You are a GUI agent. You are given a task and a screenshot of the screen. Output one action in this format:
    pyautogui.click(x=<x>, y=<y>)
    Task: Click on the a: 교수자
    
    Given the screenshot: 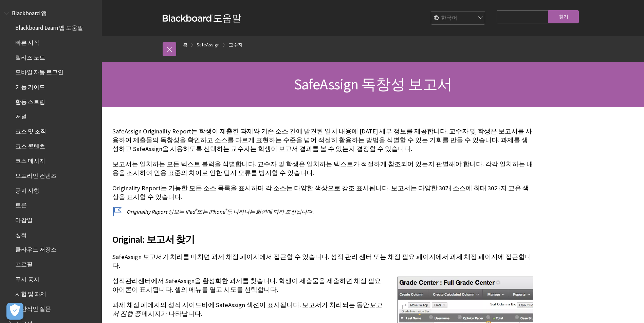 What is the action you would take?
    pyautogui.click(x=236, y=45)
    